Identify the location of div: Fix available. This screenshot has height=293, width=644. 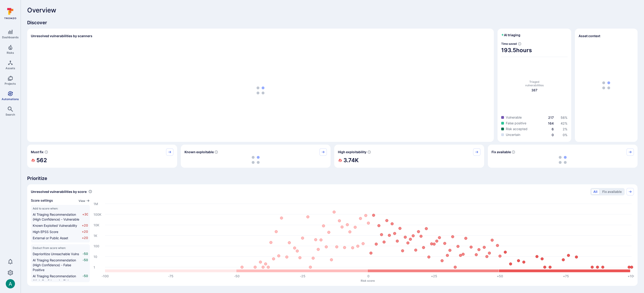
(563, 156).